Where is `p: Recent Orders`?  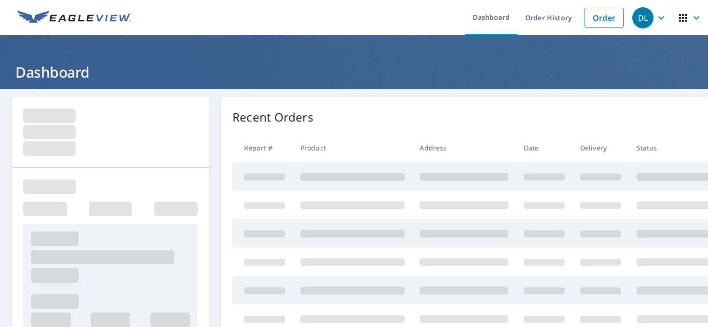
p: Recent Orders is located at coordinates (273, 117).